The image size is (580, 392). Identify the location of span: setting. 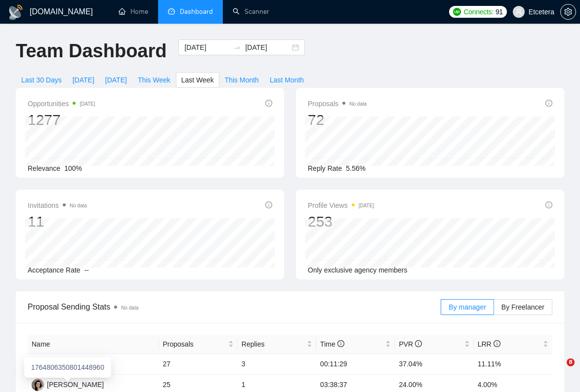
(568, 12).